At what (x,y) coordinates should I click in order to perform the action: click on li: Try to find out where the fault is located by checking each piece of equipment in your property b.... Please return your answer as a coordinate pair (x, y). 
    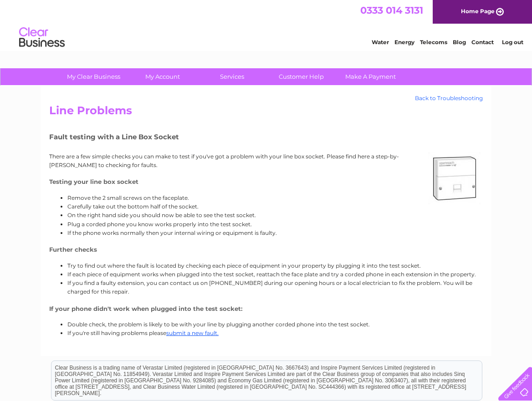
    Looking at the image, I should click on (275, 265).